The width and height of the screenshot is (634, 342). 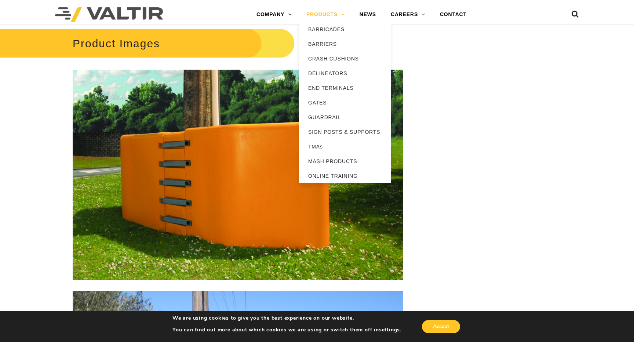 What do you see at coordinates (345, 132) in the screenshot?
I see `a: SIGN POSTS & SUPPORTS` at bounding box center [345, 132].